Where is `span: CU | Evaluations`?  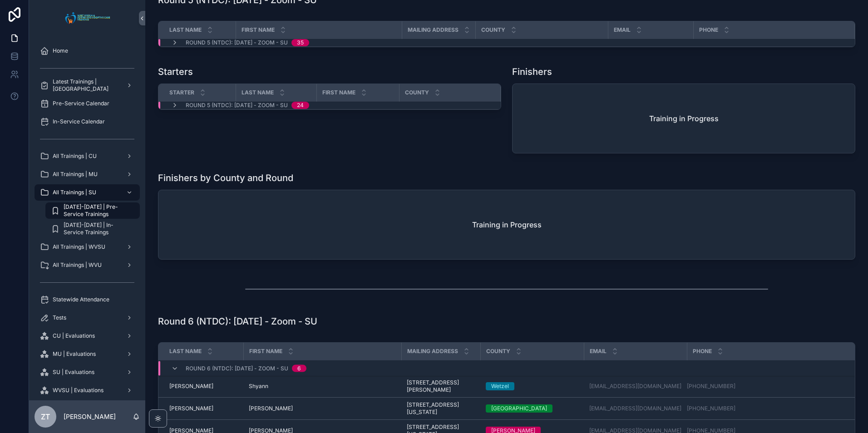
span: CU | Evaluations is located at coordinates (74, 336).